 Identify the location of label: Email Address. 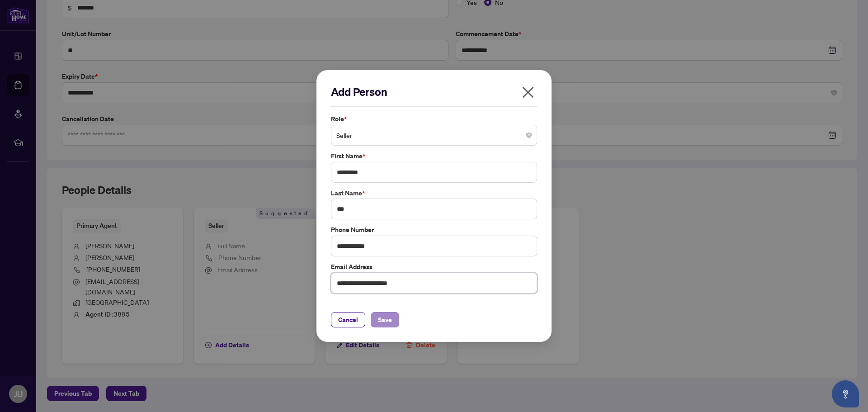
(434, 267).